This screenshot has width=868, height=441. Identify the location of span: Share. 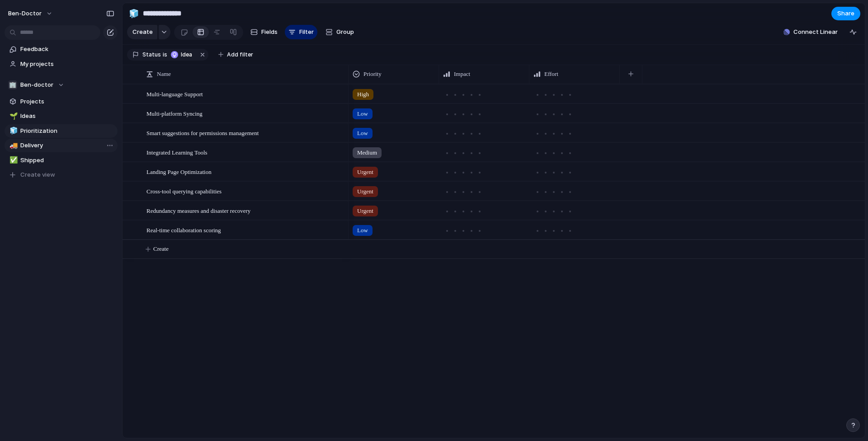
(847, 14).